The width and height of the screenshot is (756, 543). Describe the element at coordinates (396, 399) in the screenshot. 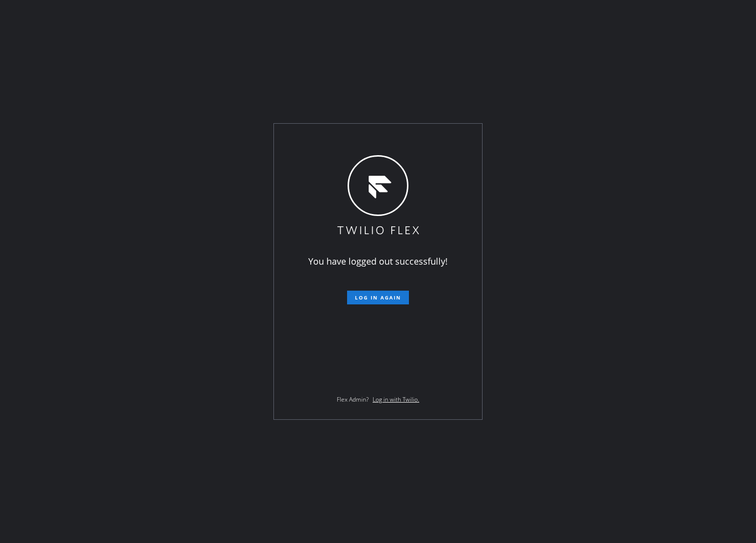

I see `span: Log in with Twilio.` at that location.